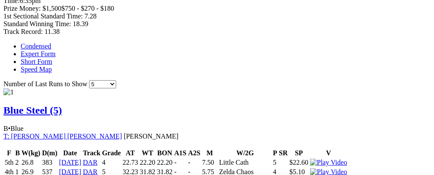 The height and width of the screenshot is (175, 434). What do you see at coordinates (329, 154) in the screenshot?
I see `th: V` at bounding box center [329, 154].